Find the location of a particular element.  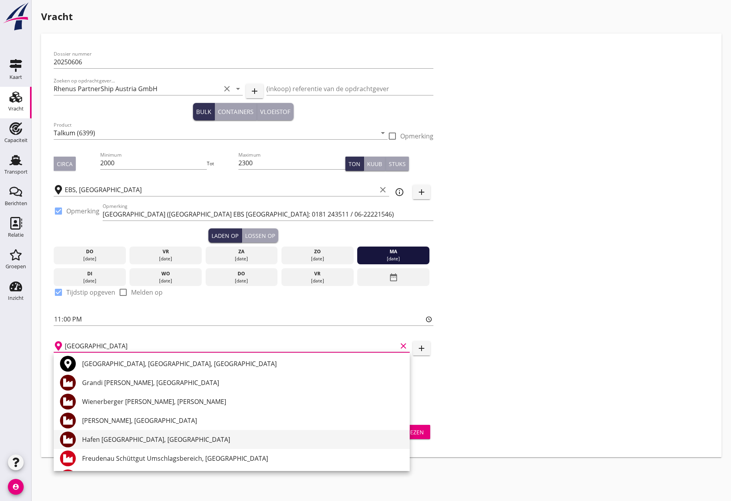

i: info_outline is located at coordinates (399, 192).